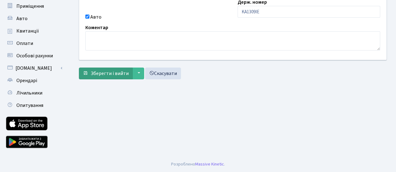 This screenshot has height=172, width=396. Describe the element at coordinates (27, 80) in the screenshot. I see `span: Орендарі` at that location.